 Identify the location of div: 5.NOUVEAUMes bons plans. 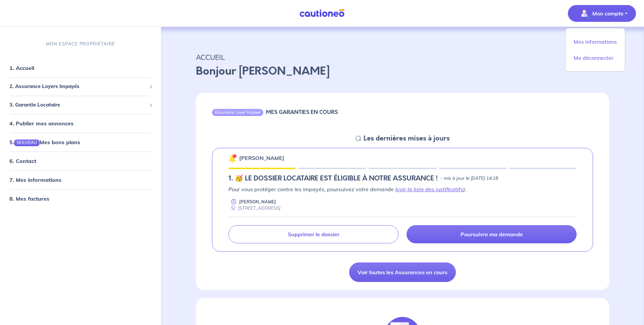
(81, 142).